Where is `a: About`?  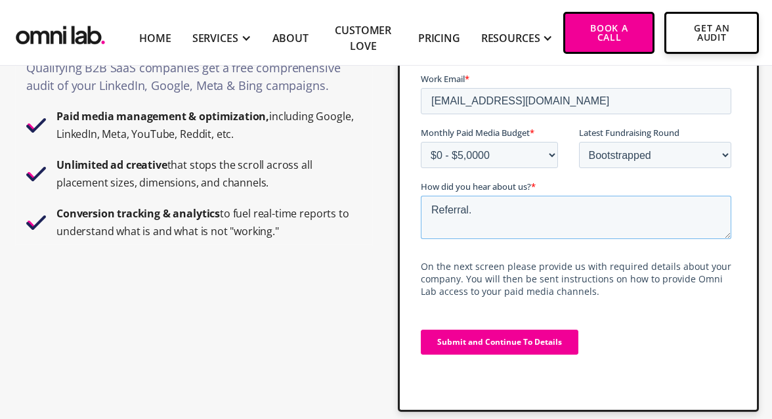 a: About is located at coordinates (290, 38).